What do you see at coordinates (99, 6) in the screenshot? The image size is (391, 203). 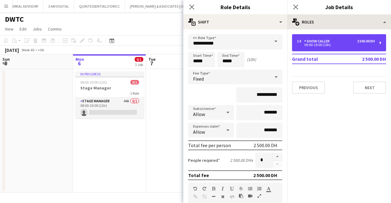 I see `button: QUINTESSENTIALLY DMCC` at bounding box center [99, 6].